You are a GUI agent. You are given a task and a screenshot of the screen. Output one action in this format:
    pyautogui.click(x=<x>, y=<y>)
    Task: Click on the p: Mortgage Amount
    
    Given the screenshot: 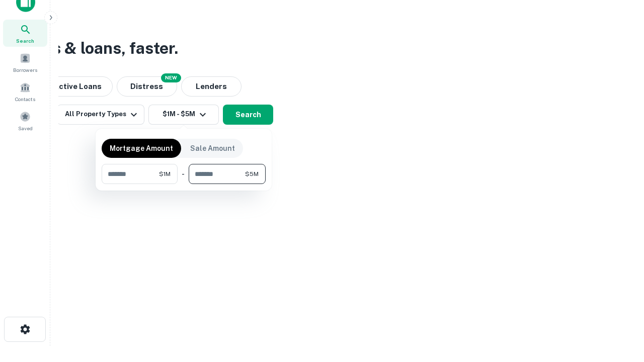 What is the action you would take?
    pyautogui.click(x=141, y=148)
    